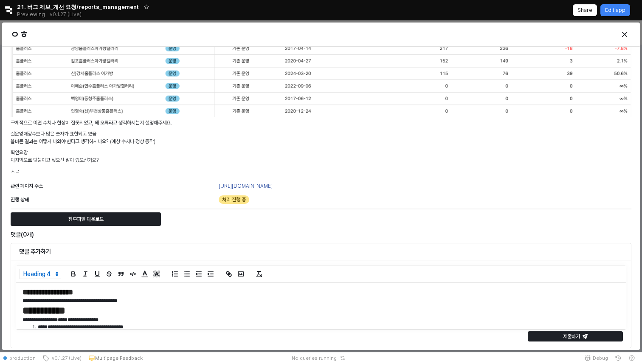 This screenshot has height=364, width=642. What do you see at coordinates (625, 34) in the screenshot?
I see `button: Close` at bounding box center [625, 34].